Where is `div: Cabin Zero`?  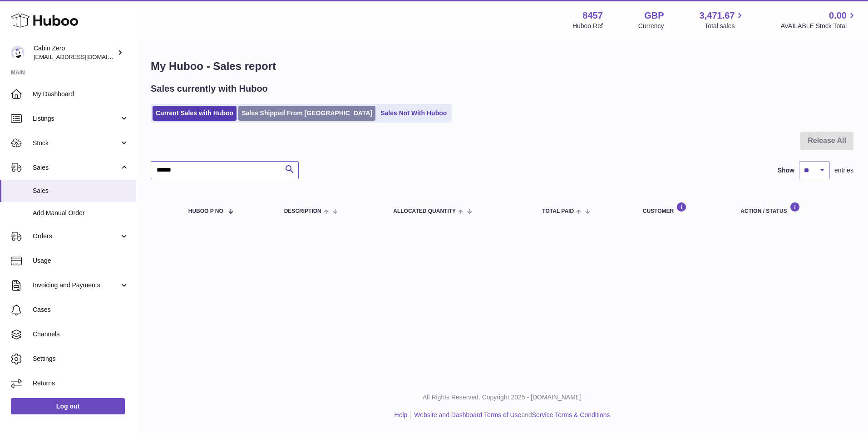
div: Cabin Zero is located at coordinates (75, 53).